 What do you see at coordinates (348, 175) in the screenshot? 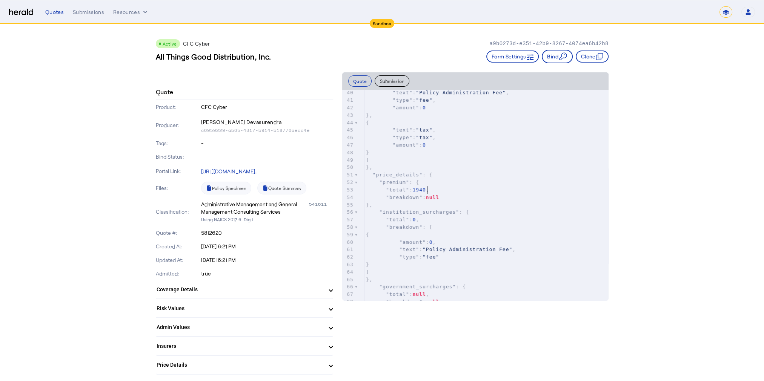
I see `div: 51` at bounding box center [348, 175].